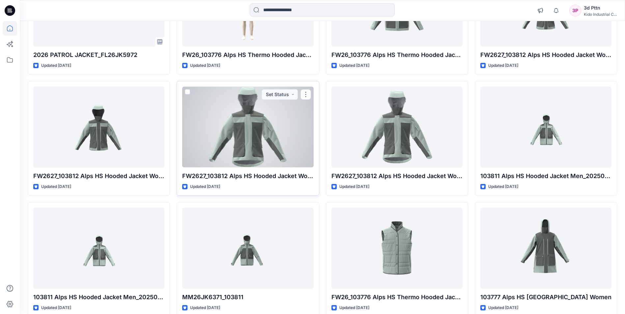 This screenshot has width=625, height=314. Describe the element at coordinates (601, 14) in the screenshot. I see `div: Kido Industrial C...` at that location.